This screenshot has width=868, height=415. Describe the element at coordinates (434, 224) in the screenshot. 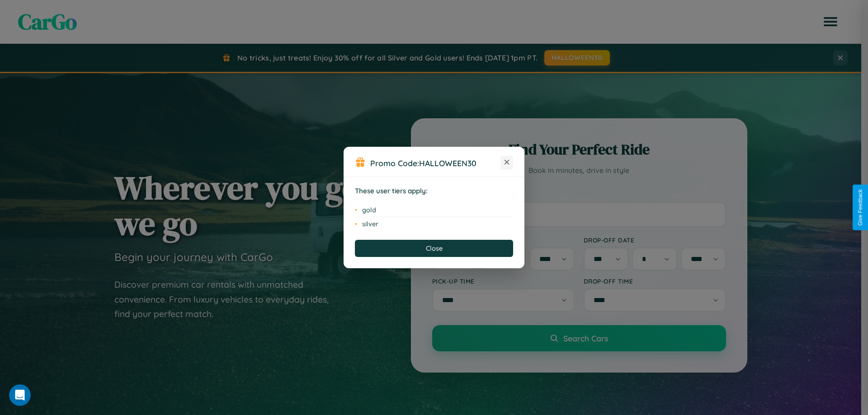

I see `li: silver` at that location.